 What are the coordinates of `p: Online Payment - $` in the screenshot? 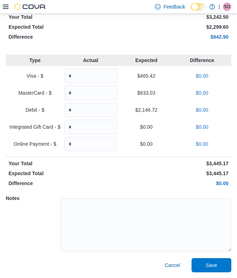 It's located at (35, 144).